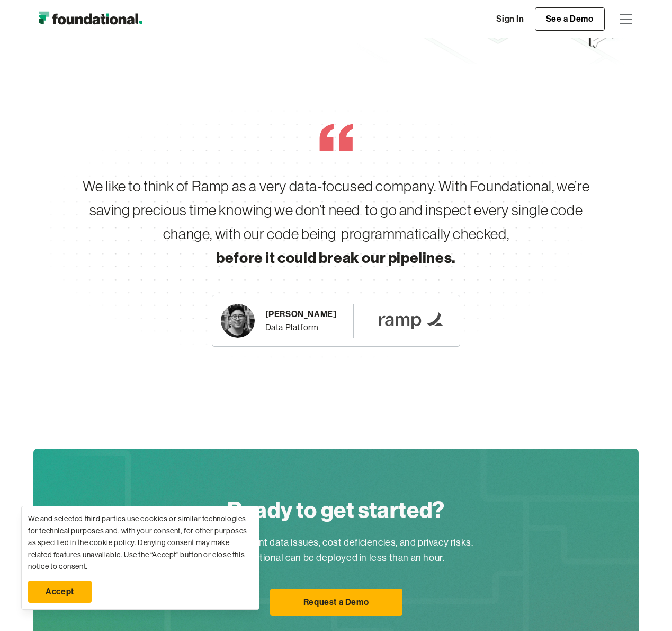 This screenshot has width=672, height=631. Describe the element at coordinates (336, 257) in the screenshot. I see `strong: before it could break our pipelines.` at that location.